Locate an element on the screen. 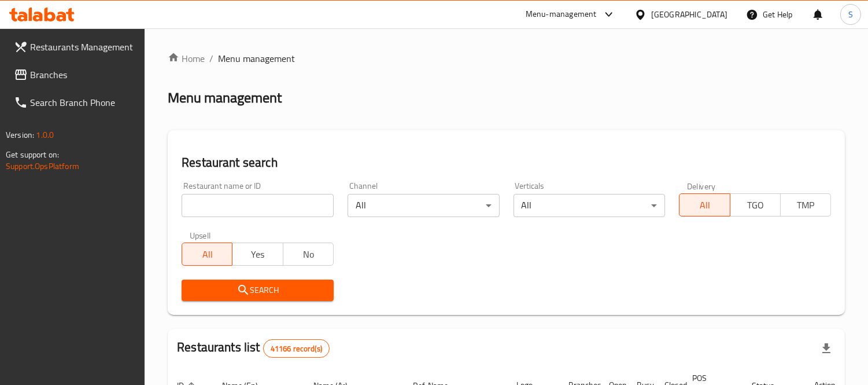  span: 1.0.0 is located at coordinates (45, 135).